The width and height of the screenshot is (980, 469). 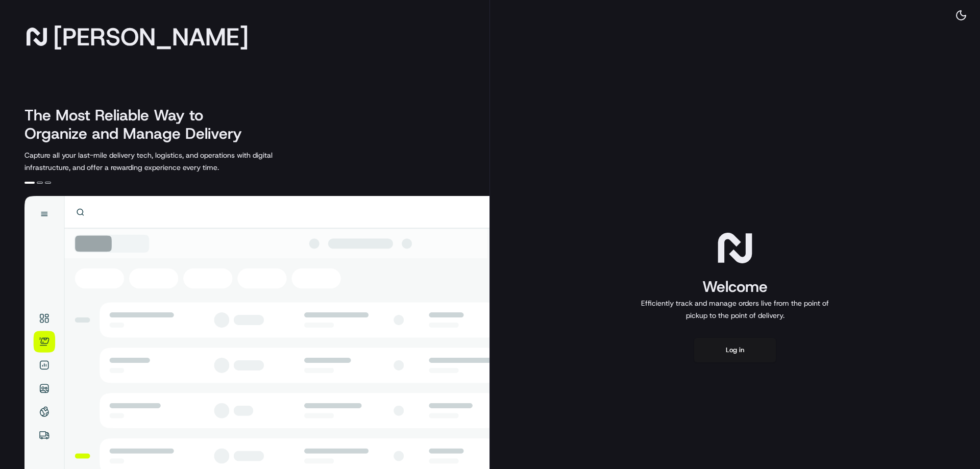 What do you see at coordinates (139, 125) in the screenshot?
I see `h2: The Most Reliable Way to Organize and Manage Delivery` at bounding box center [139, 125].